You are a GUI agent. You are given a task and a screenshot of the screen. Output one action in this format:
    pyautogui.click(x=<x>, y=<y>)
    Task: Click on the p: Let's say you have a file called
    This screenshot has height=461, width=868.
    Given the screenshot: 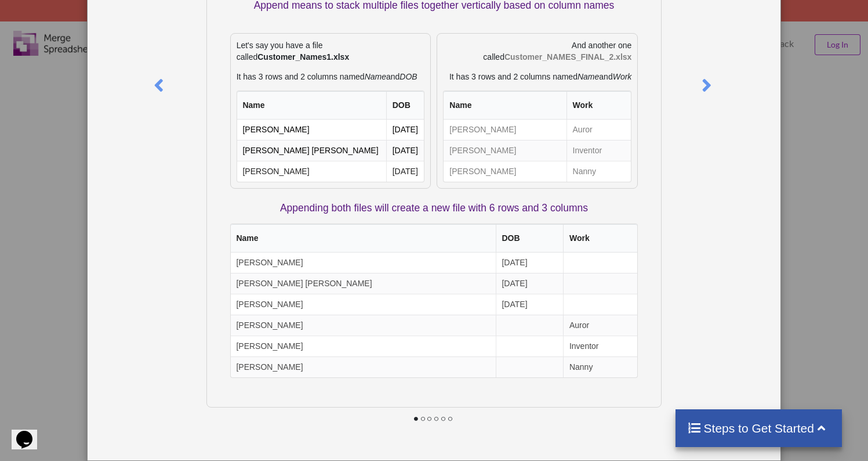 What is the action you would take?
    pyautogui.click(x=330, y=51)
    